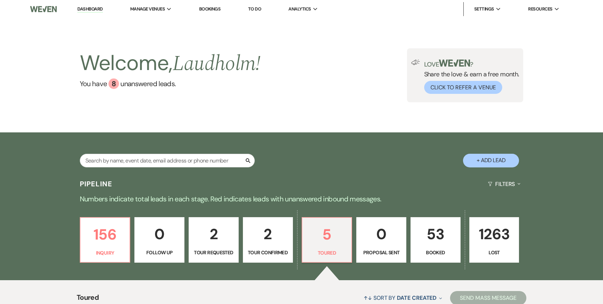 The width and height of the screenshot is (603, 304). Describe the element at coordinates (484, 9) in the screenshot. I see `span: Settings` at that location.